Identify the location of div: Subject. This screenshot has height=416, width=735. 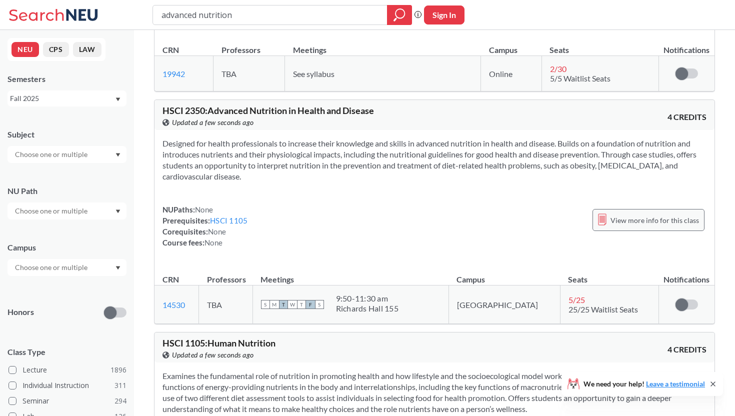
(67, 135).